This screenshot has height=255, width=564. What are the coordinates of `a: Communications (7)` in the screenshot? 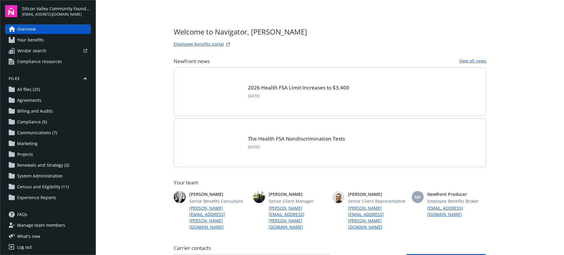 It's located at (48, 133).